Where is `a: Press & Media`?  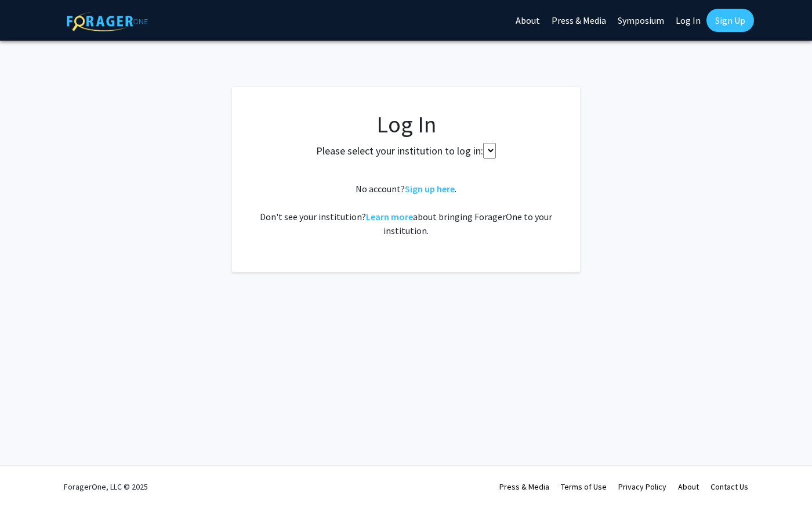
a: Press & Media is located at coordinates (525, 486).